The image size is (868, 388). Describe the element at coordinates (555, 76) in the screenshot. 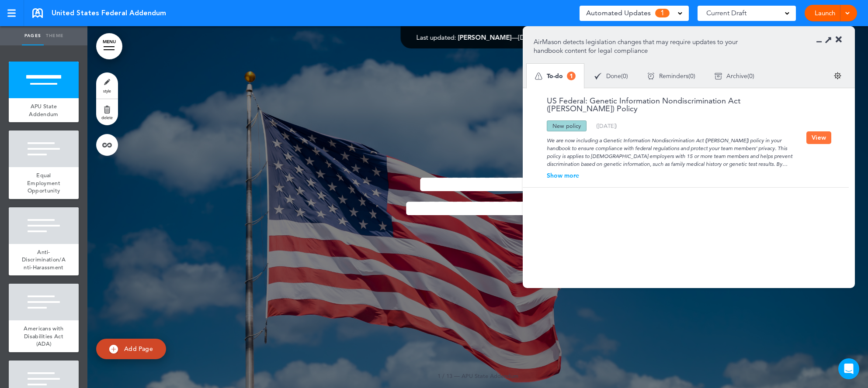

I see `span: To-do` at that location.